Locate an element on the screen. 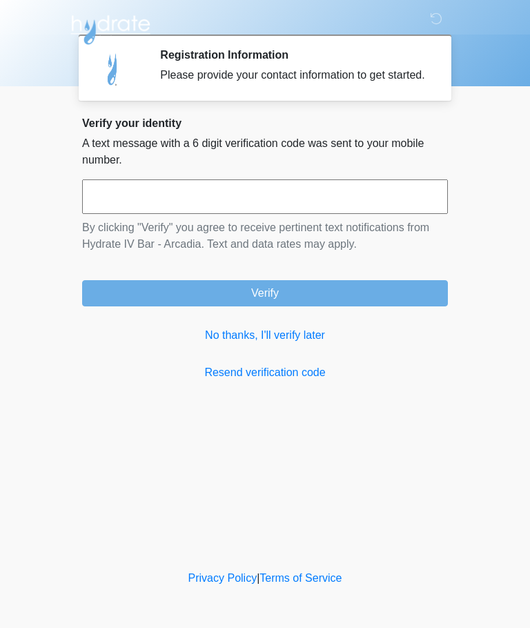 This screenshot has height=628, width=530. img: Agent Avatar is located at coordinates (113, 69).